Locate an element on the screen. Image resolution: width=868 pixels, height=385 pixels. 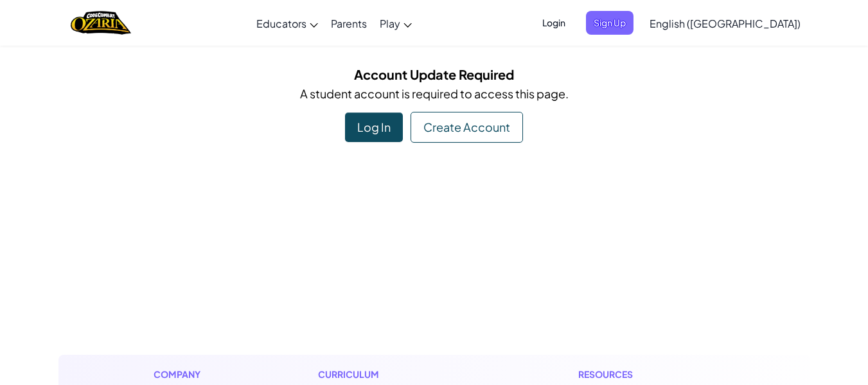
img: Home is located at coordinates (100, 22).